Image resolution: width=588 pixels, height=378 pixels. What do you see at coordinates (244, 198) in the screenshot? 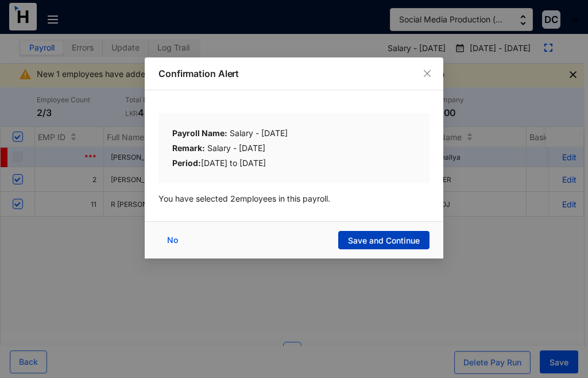
I see `span: You have selected 2 employees in this payroll.` at bounding box center [244, 198].